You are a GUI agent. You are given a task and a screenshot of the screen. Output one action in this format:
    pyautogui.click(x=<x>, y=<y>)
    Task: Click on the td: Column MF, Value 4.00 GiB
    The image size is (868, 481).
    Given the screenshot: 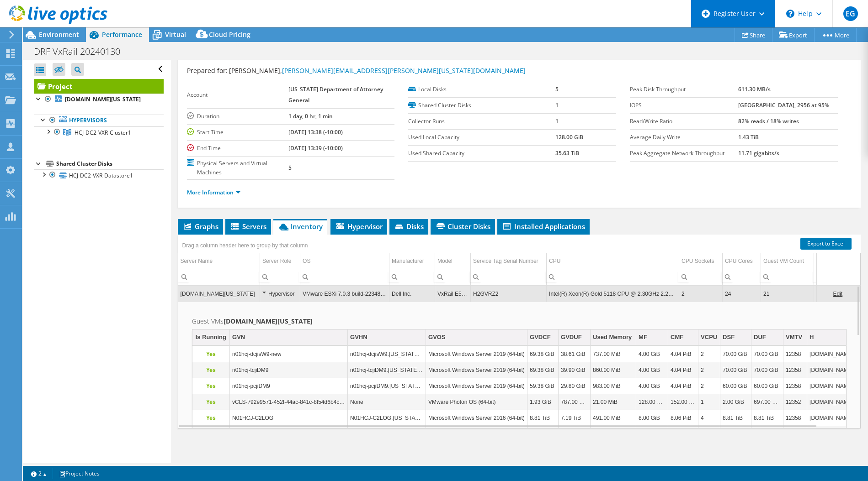 What is the action you would take?
    pyautogui.click(x=652, y=386)
    